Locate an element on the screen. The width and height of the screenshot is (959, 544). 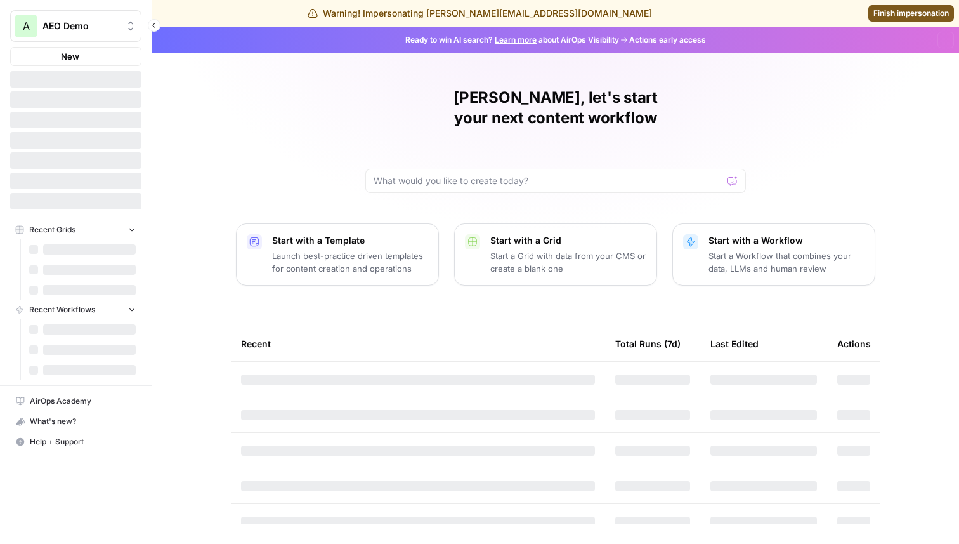
span: AEO Demo is located at coordinates (81, 26).